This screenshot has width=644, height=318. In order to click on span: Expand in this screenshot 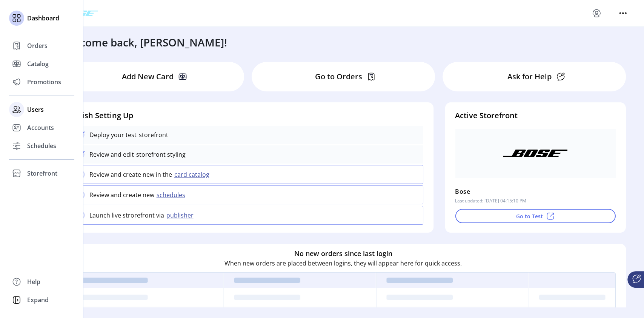, I will do `click(38, 300)`.